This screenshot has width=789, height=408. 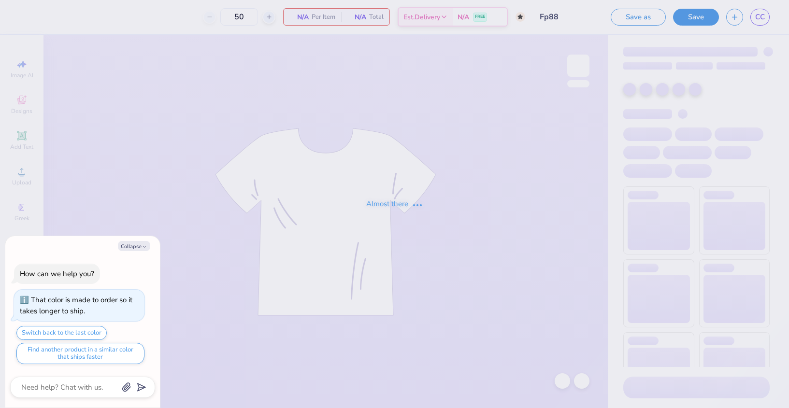 I want to click on div: That color is made to order so it takes longer to ship., so click(x=76, y=305).